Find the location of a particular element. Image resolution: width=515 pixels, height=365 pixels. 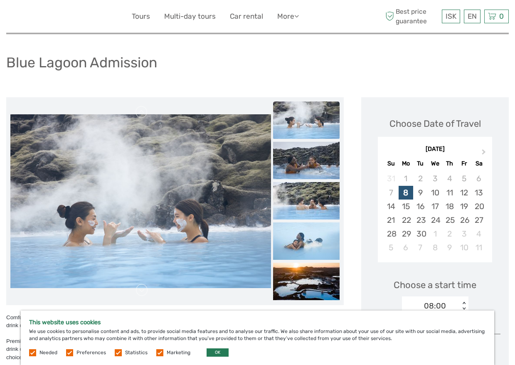

label: Needed is located at coordinates (48, 352).